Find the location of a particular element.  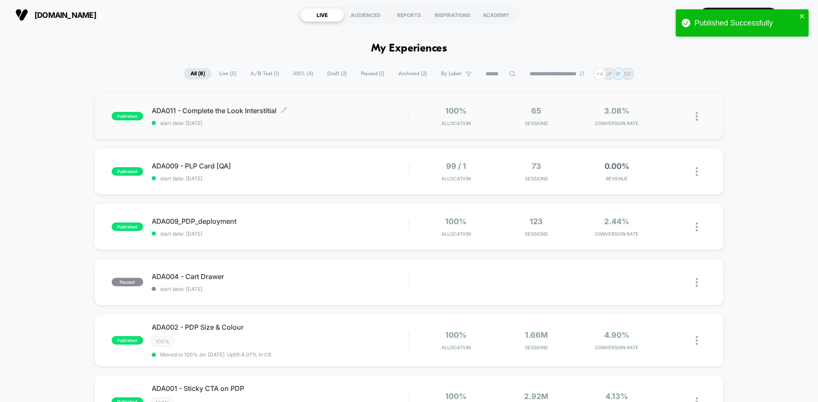

span: Live ( 5 ) is located at coordinates (227, 74).